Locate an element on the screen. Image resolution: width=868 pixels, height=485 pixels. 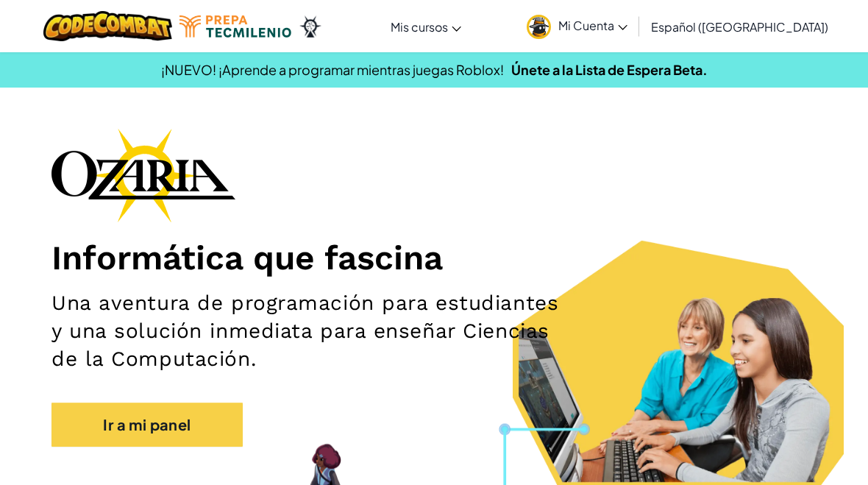
span: Mis cursos is located at coordinates (419, 27).